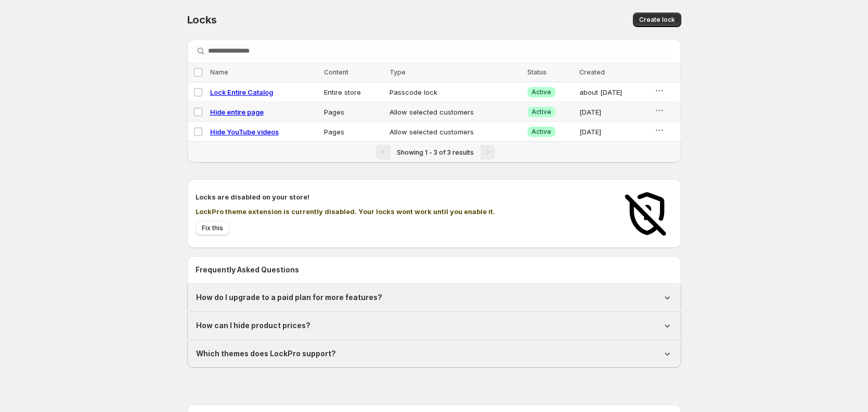 This screenshot has height=412, width=868. I want to click on span: Locks, so click(202, 20).